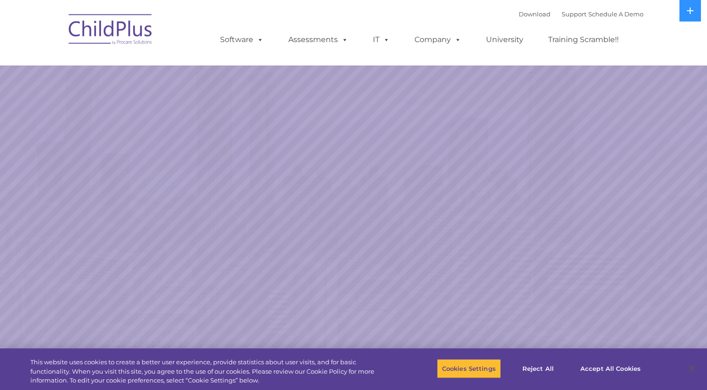  Describe the element at coordinates (583, 40) in the screenshot. I see `a: Training Scramble!!` at that location.